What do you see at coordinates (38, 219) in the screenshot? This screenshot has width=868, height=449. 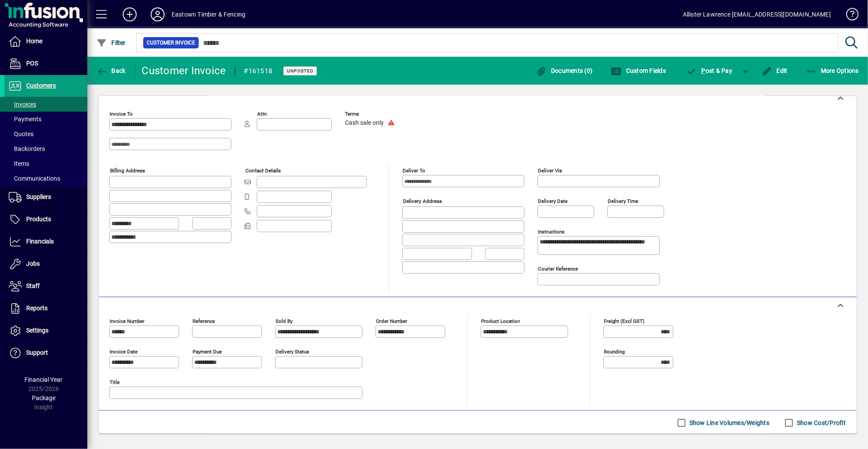 I see `span: Products` at bounding box center [38, 219].